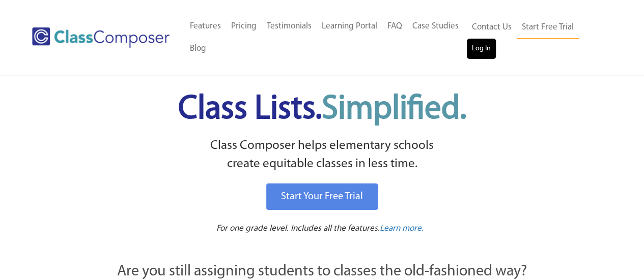  I want to click on a: FAQ, so click(395, 27).